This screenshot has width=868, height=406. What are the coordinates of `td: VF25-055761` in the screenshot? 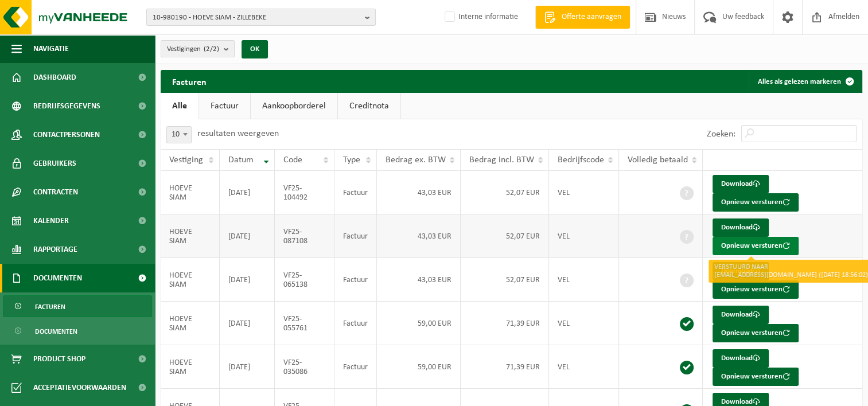 It's located at (304, 324).